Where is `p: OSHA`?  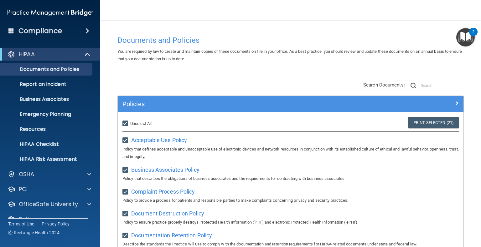
p: OSHA is located at coordinates (27, 175).